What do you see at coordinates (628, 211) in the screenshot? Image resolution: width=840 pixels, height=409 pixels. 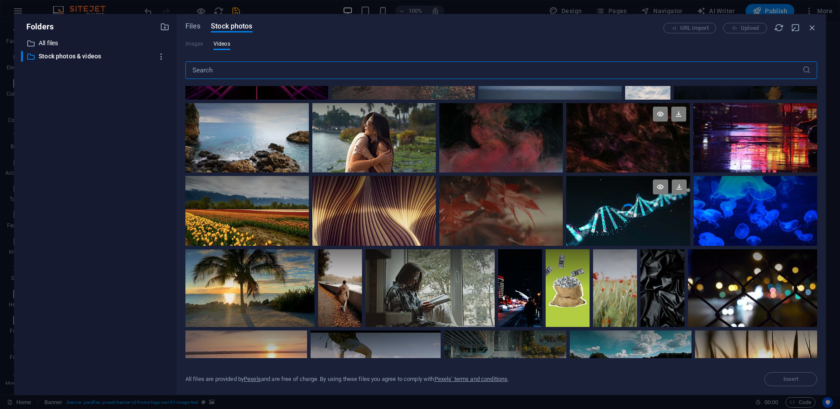 I see `video: Your browser does not support the video tag.` at bounding box center [628, 211].